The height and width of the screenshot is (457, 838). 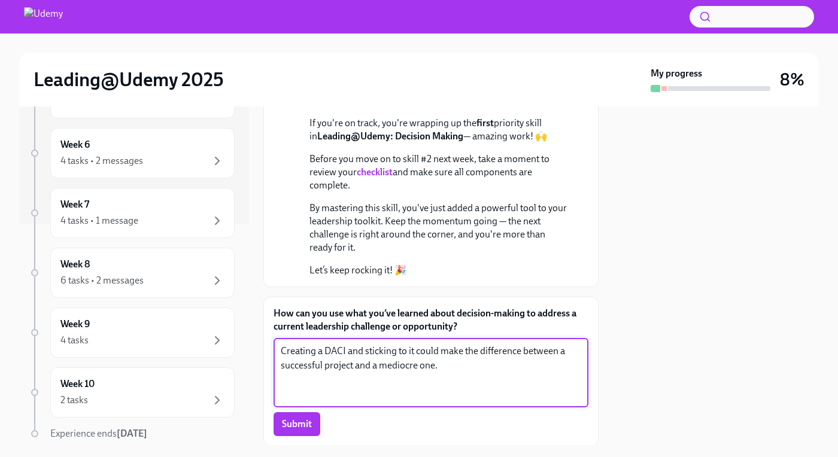 I want to click on a: Week 94 tasks, so click(x=132, y=333).